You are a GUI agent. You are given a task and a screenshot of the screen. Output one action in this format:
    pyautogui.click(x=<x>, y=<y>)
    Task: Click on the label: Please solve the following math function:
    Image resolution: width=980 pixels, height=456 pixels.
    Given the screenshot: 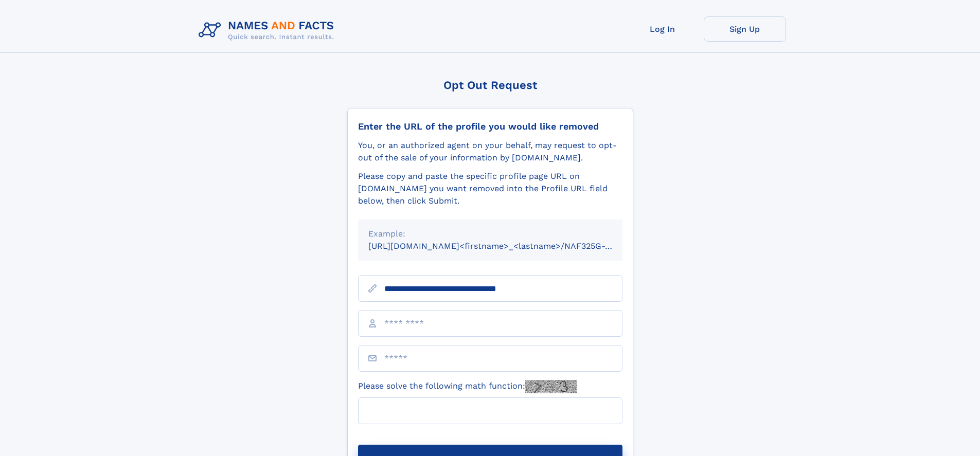 What is the action you would take?
    pyautogui.click(x=467, y=386)
    